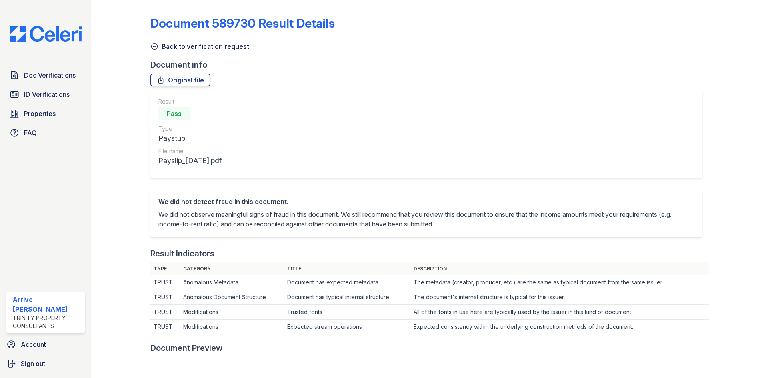  What do you see at coordinates (559, 327) in the screenshot?
I see `td: Expected consistency within the underlying construction methods of the document.` at bounding box center [559, 327].